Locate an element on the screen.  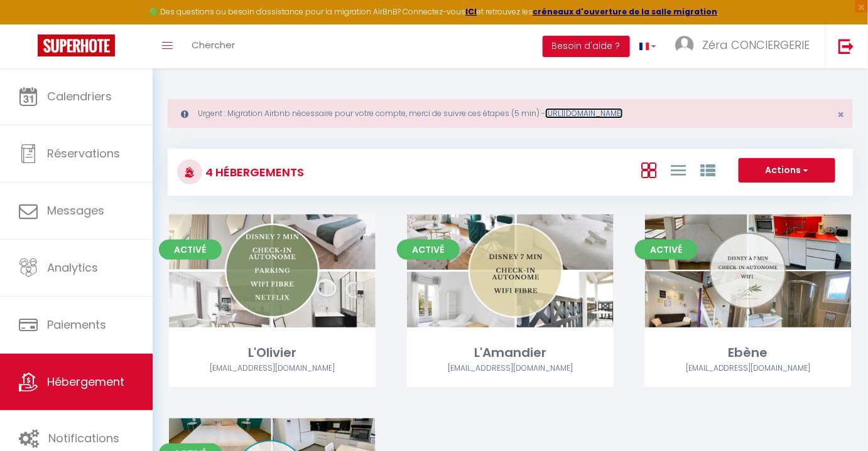
span: Hébergement is located at coordinates (86, 382).